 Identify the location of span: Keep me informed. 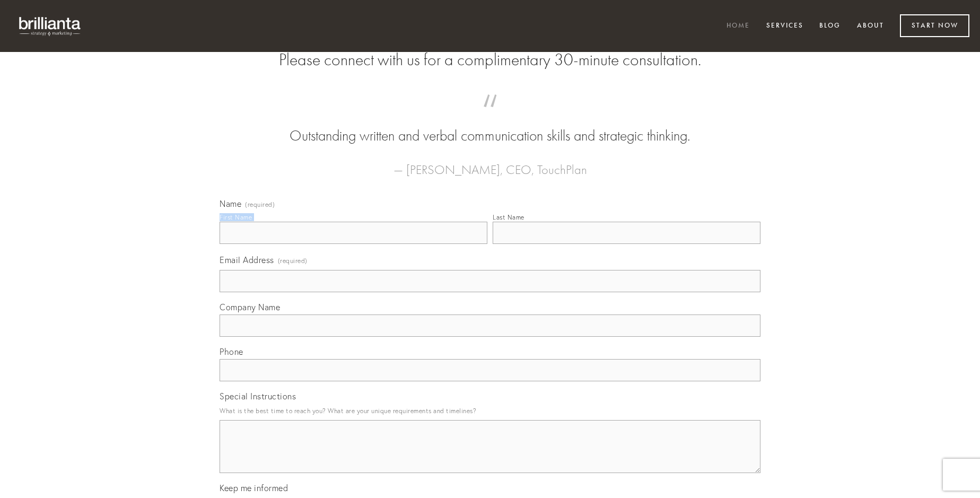
(254, 488).